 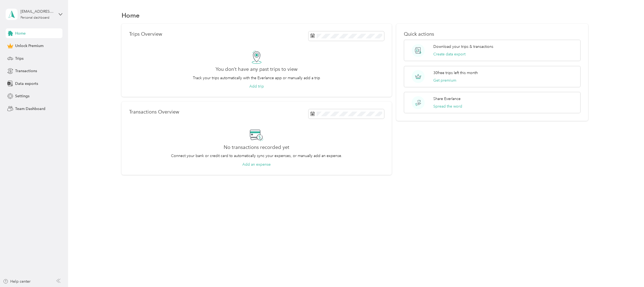 I want to click on span: Settings, so click(x=22, y=96).